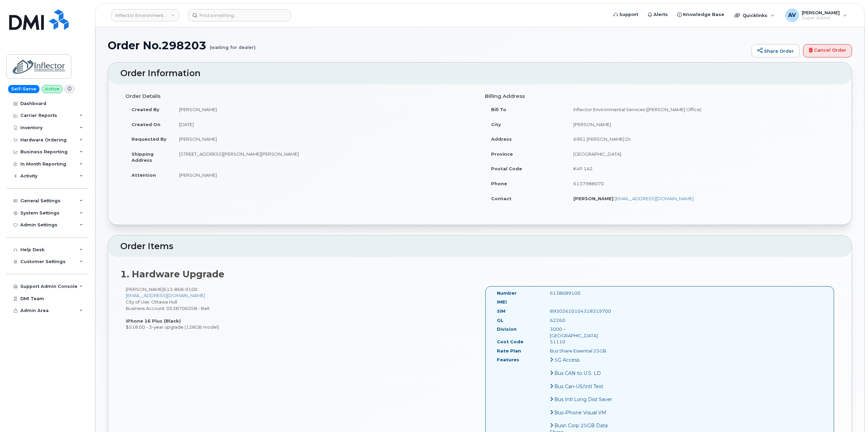  Describe the element at coordinates (660, 96) in the screenshot. I see `h4: Billing Address` at that location.